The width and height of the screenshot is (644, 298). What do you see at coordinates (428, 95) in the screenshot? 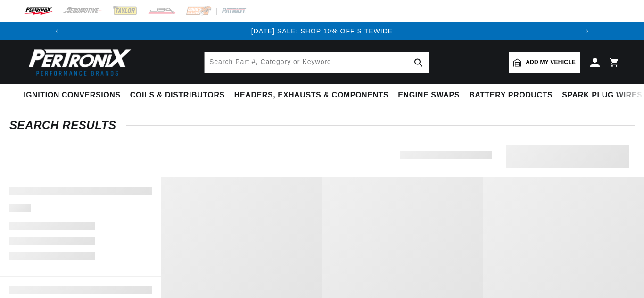
I see `span: Engine Swaps` at bounding box center [428, 95].